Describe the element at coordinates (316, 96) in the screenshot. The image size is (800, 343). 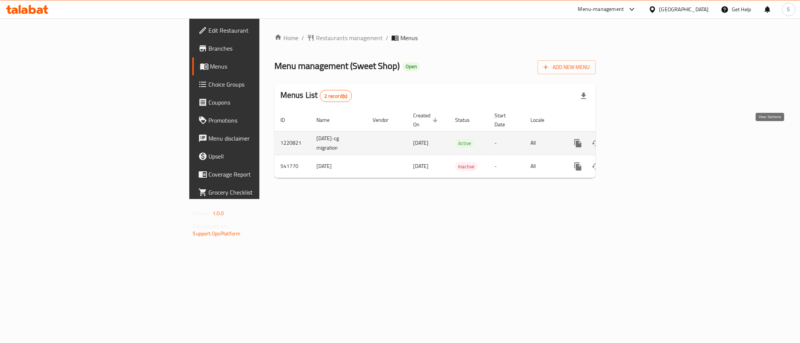
I see `h2: Menus List` at that location.